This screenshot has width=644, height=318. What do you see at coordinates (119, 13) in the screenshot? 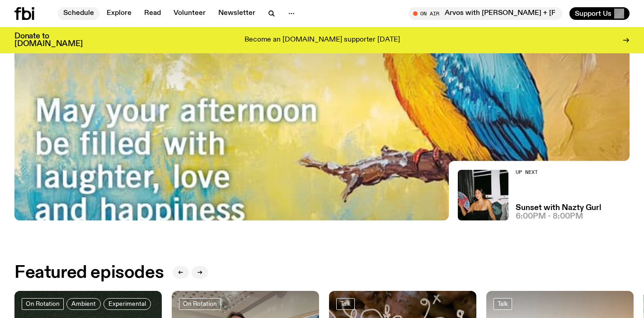
I see `a: Explore` at bounding box center [119, 13].